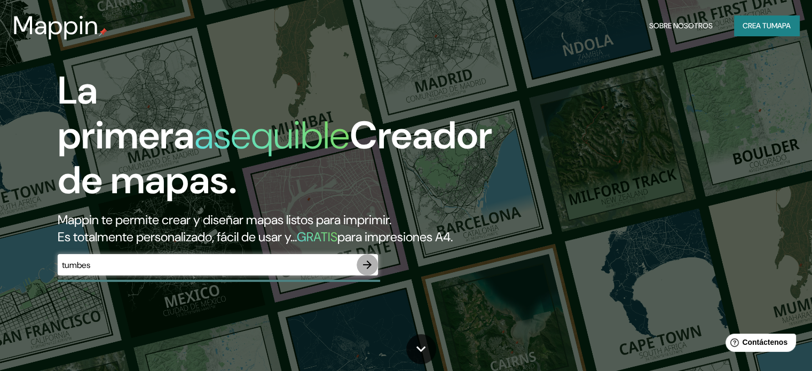  I want to click on button: Crea tumapa, so click(767, 26).